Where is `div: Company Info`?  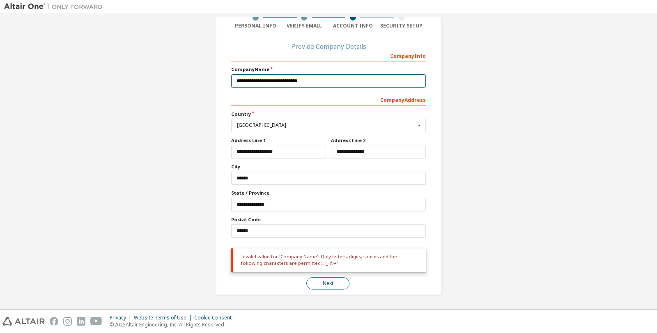
div: Company Info is located at coordinates (329, 55).